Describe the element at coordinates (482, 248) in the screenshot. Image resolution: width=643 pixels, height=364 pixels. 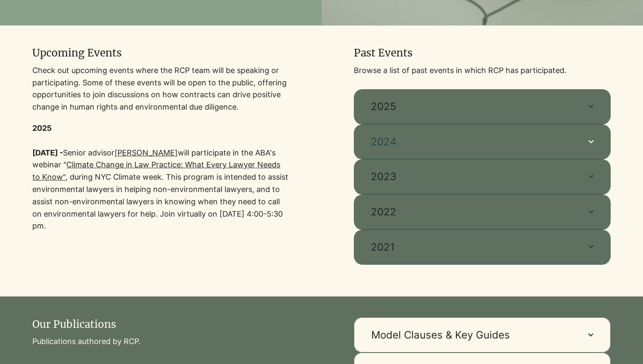
I see `button: 2021` at that location.